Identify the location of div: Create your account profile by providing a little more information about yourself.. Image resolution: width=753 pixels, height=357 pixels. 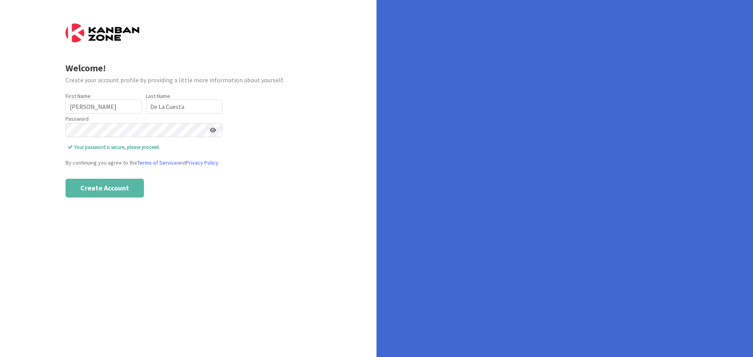
(188, 80).